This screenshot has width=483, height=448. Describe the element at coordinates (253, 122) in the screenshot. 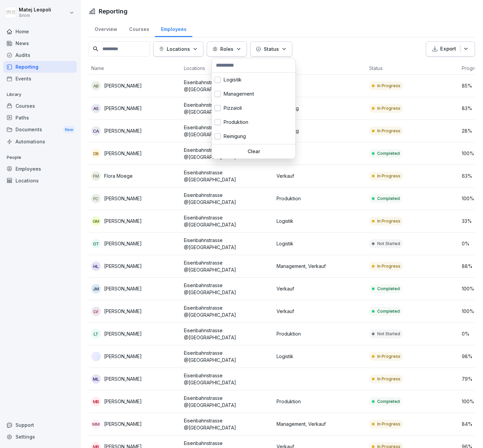

I see `div: Produktion` at that location.